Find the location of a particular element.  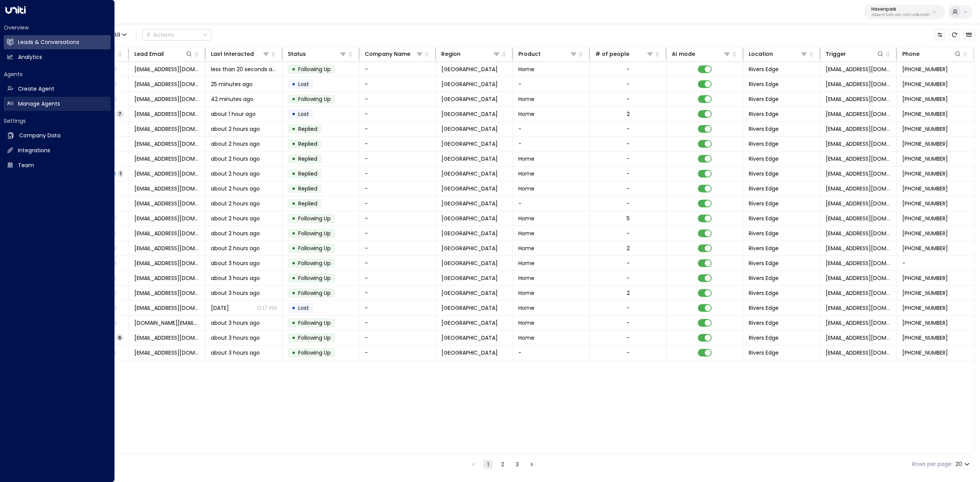

span: +15863620781 is located at coordinates (924, 248).